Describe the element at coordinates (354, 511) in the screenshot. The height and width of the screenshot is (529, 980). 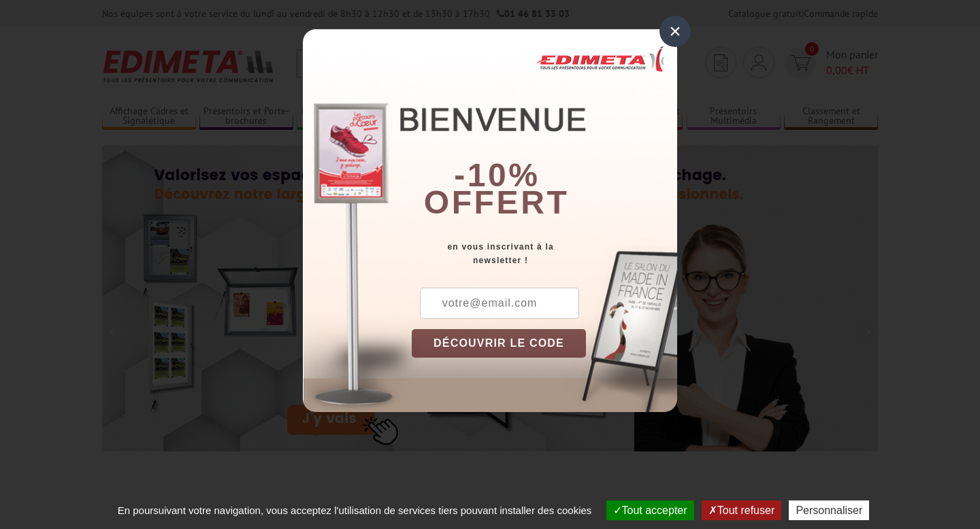
I see `span: En poursuivant votre navigation, vous acceptez l'utilisation de services tiers pouvant installer ...` at that location.